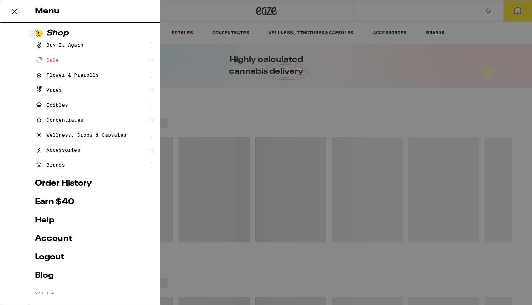 This screenshot has height=305, width=532. I want to click on a: Shop, so click(95, 33).